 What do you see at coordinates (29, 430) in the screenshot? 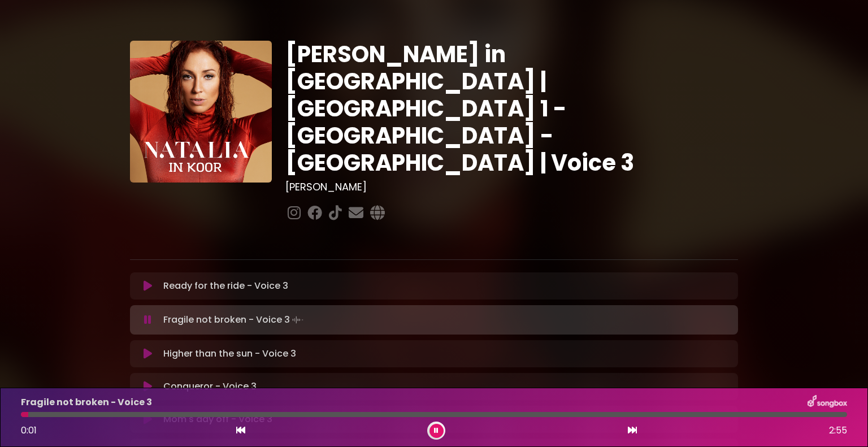
I see `span: 0:01` at bounding box center [29, 430].